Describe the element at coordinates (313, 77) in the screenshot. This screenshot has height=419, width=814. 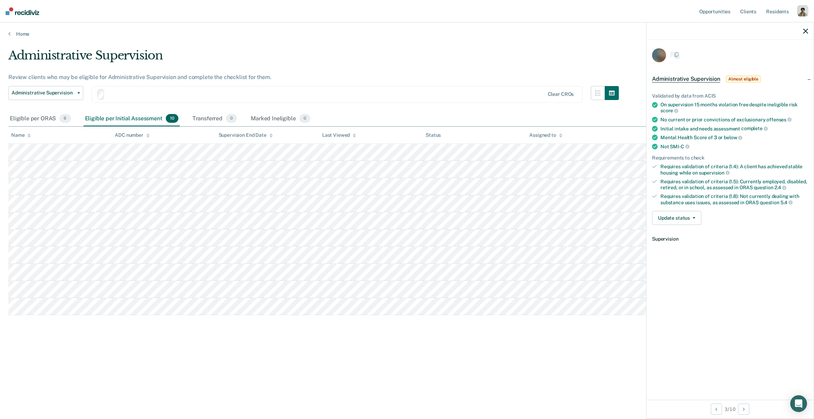
I see `div: Review clients who may be eligible for Administrative Supervision and complete the checklist for ...` at that location.